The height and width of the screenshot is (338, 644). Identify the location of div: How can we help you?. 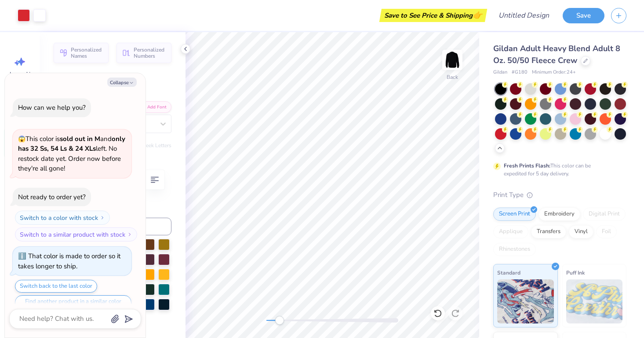
(52, 107).